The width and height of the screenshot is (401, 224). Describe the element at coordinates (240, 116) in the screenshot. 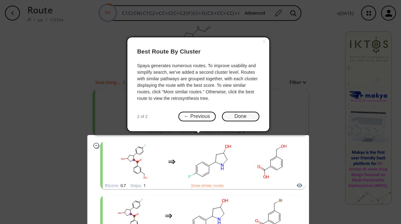

I see `button: Done` at that location.